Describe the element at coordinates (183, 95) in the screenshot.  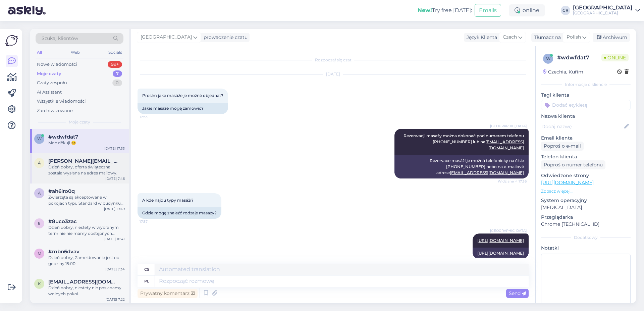
I see `span: Prosím jaké masáže je možné objednat?` at that location.